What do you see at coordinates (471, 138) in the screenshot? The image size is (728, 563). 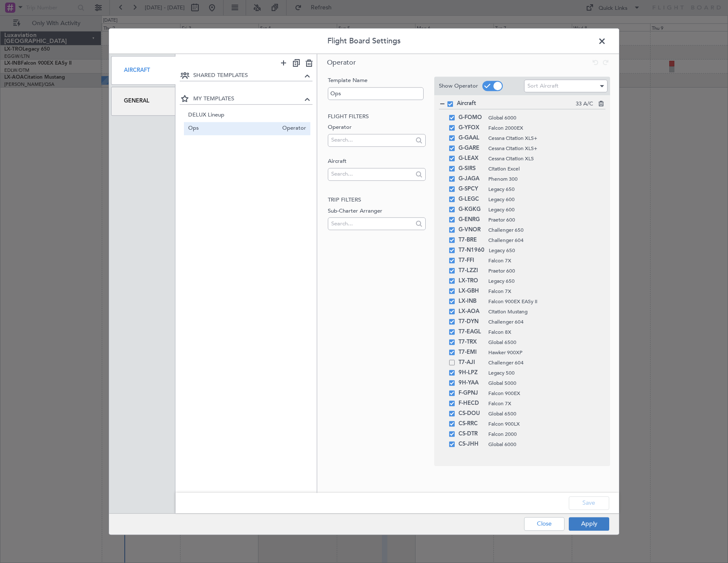 I see `span: G-GAAL` at bounding box center [471, 138].